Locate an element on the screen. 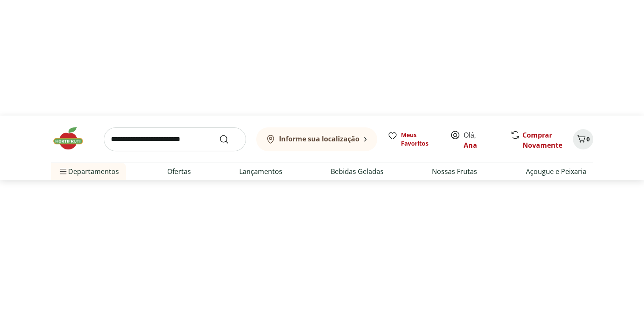  b: Informe sua localização is located at coordinates (319, 139).